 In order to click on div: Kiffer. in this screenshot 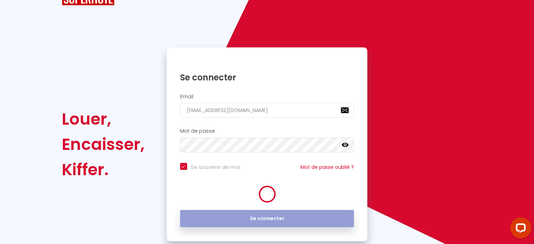, I will do `click(103, 170)`.